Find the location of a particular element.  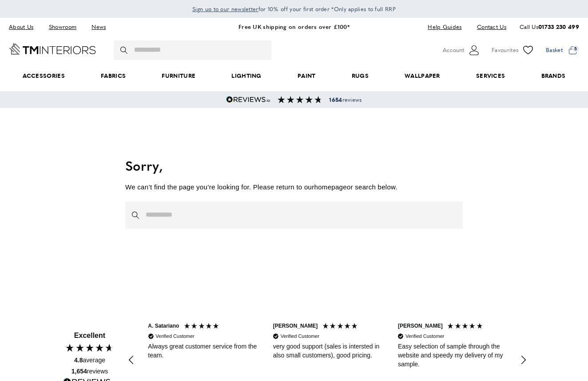

div: Always great customer service from the team. is located at coordinates (202, 351).